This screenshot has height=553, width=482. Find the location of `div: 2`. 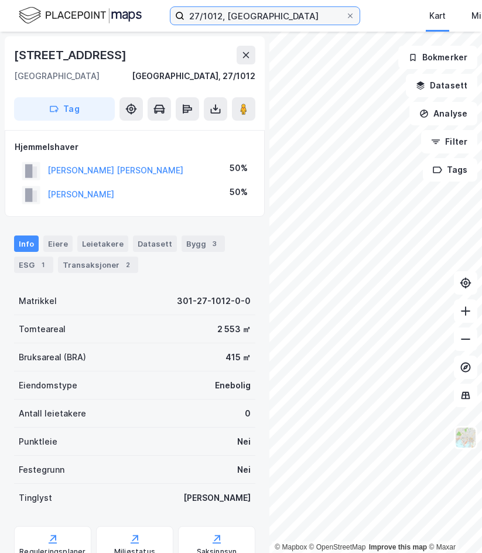

div: 2 is located at coordinates (128, 265).